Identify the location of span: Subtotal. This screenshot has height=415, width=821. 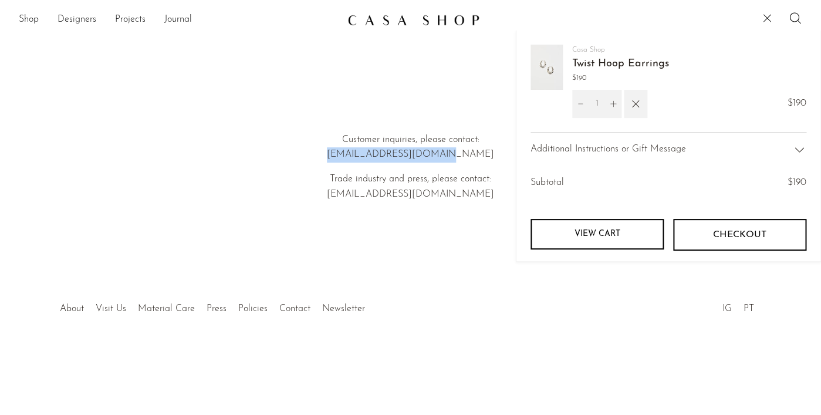
(547, 183).